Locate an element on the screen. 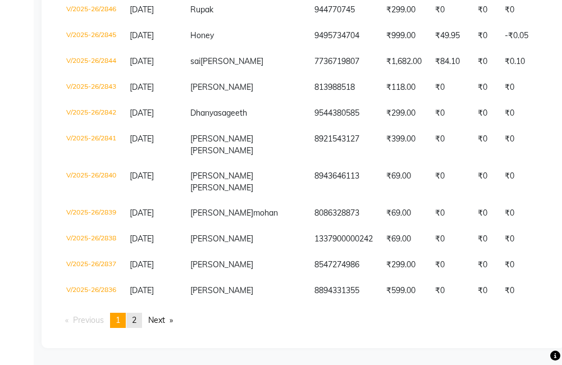 The image size is (562, 365). span: Previous is located at coordinates (88, 320).